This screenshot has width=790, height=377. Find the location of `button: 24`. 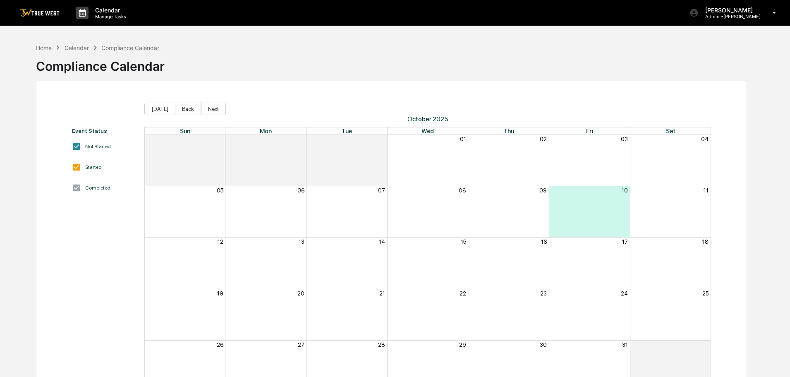

button: 24 is located at coordinates (624, 293).